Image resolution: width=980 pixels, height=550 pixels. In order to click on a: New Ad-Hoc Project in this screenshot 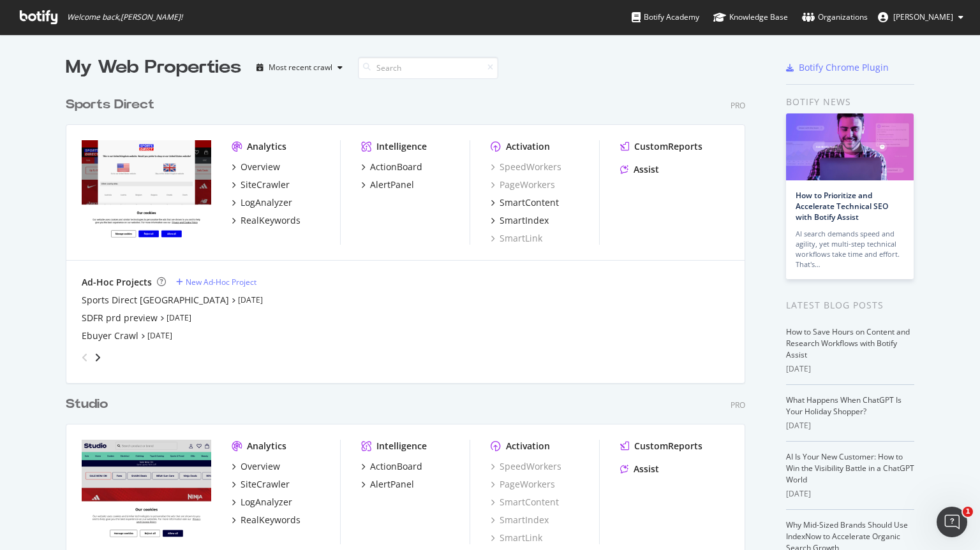, I will do `click(216, 281)`.